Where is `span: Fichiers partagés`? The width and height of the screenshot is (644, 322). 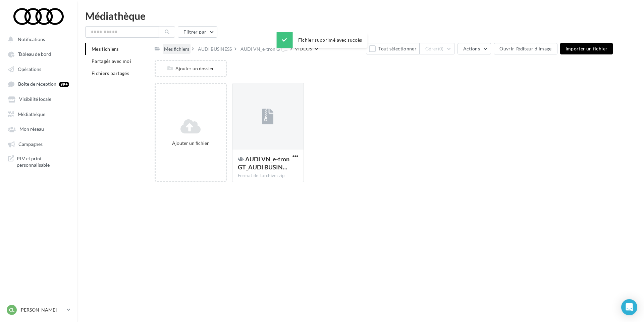
span: Fichiers partagés is located at coordinates (110, 73).